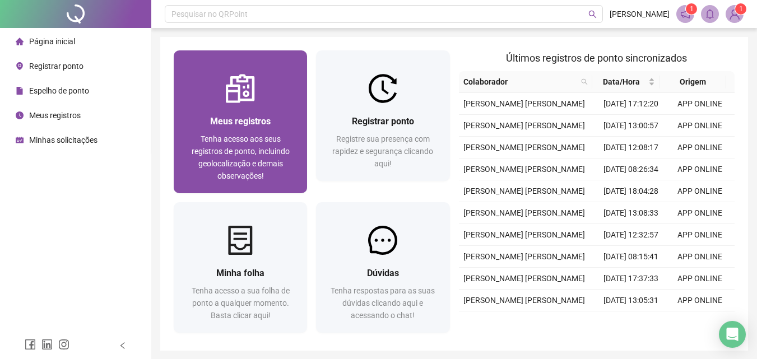 This screenshot has width=757, height=359. I want to click on sup: Atualize o seu contato no menu Meus Dados, so click(741, 9).